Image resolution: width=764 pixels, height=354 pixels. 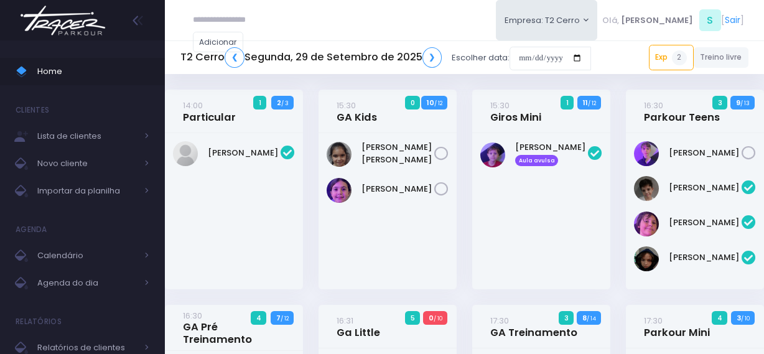 What do you see at coordinates (647, 189) in the screenshot?
I see `img: Gabriel Amaral Alves` at bounding box center [647, 189].